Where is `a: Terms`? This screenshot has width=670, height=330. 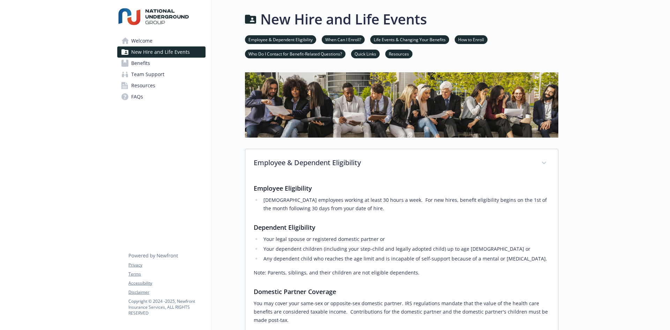 a: Terms is located at coordinates (167, 274).